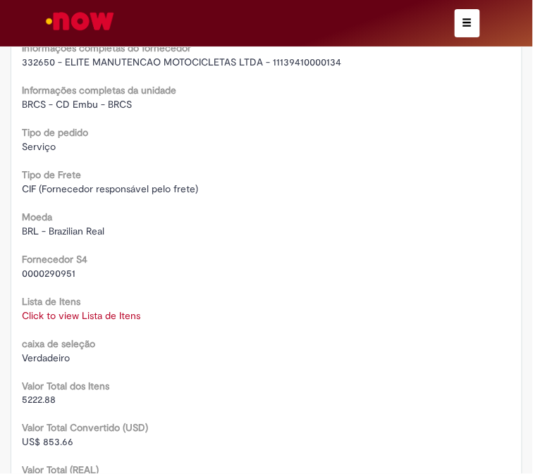 The image size is (533, 474). Describe the element at coordinates (266, 316) in the screenshot. I see `a: Click to view Lista de Itens` at that location.